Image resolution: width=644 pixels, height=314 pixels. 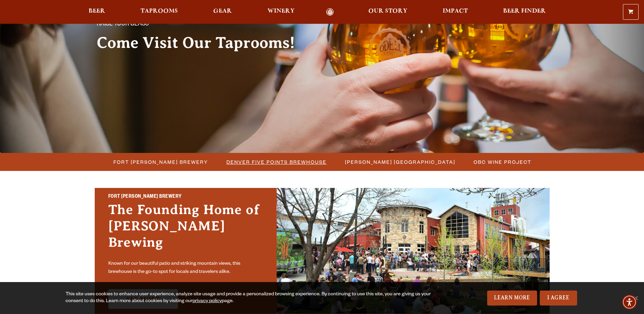 What do you see at coordinates (203, 43) in the screenshot?
I see `h2: Come Visit Our Taprooms!` at bounding box center [203, 43].